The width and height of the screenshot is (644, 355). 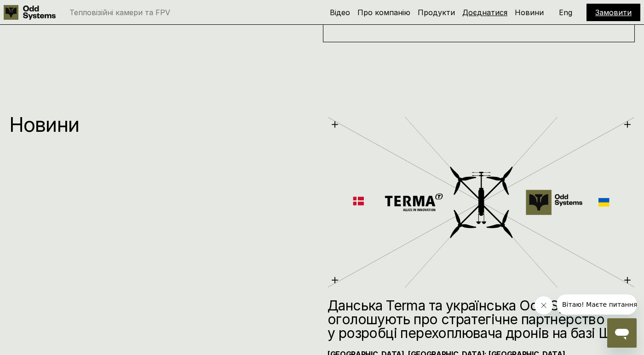 I want to click on a: Про компанію, so click(x=384, y=13).